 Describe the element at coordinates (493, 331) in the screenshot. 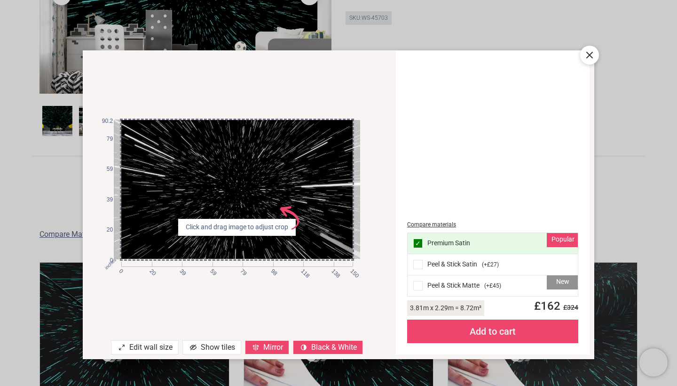

I see `div: Add to cart` at that location.